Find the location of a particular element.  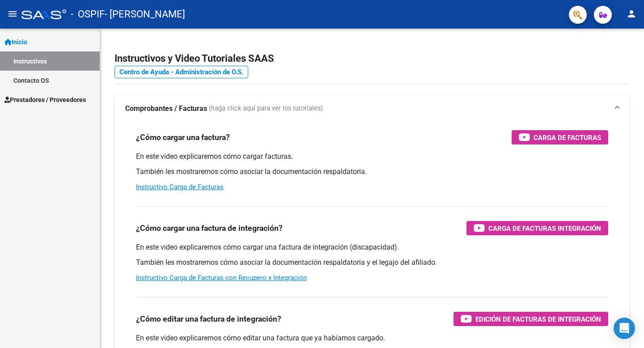

span: Edición de Facturas de integración is located at coordinates (538, 319).